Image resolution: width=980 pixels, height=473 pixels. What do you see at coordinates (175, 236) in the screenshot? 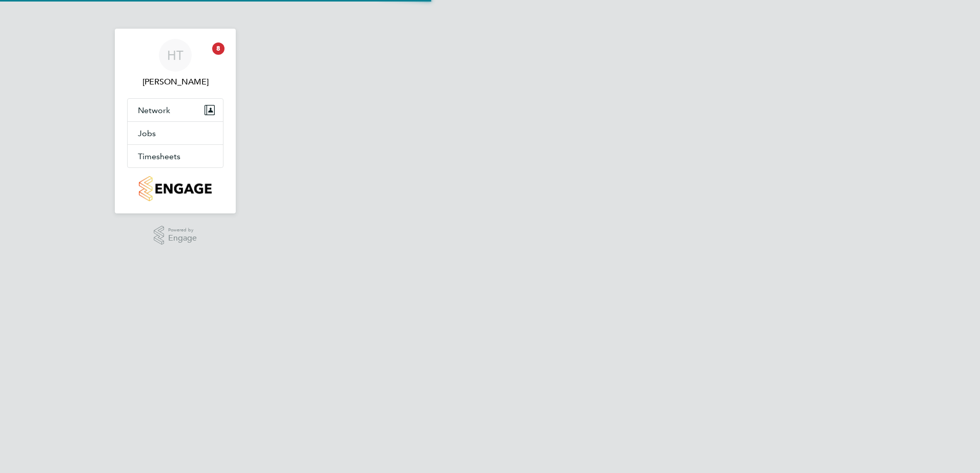
I see `a: Powered byEngage` at bounding box center [175, 236].